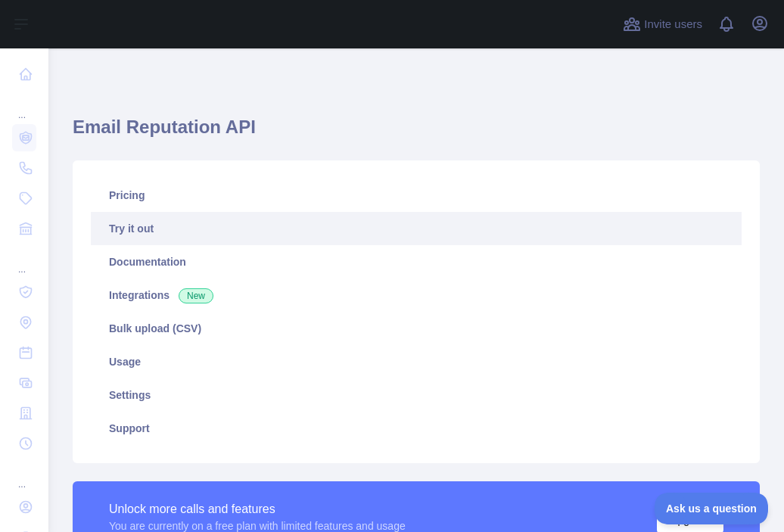  Describe the element at coordinates (416, 261) in the screenshot. I see `a: Documentation` at that location.